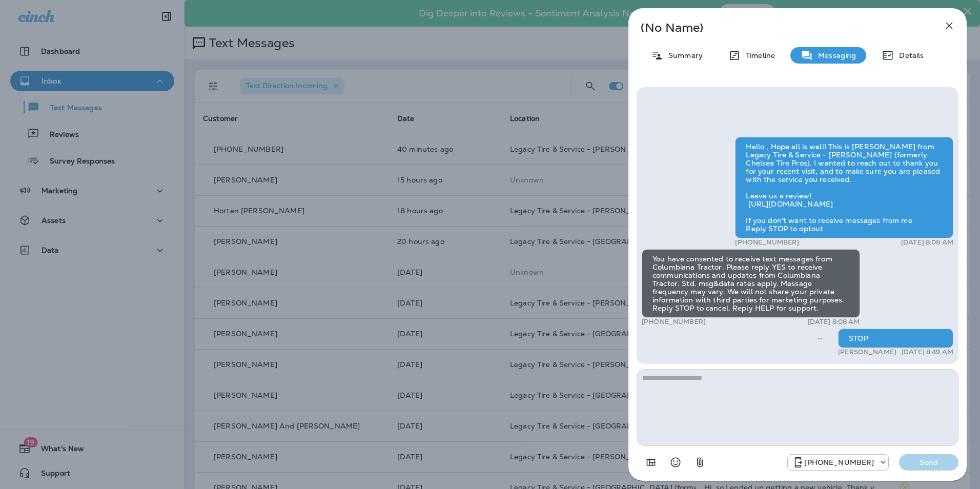  Describe the element at coordinates (895, 339) in the screenshot. I see `div: STOP` at that location.